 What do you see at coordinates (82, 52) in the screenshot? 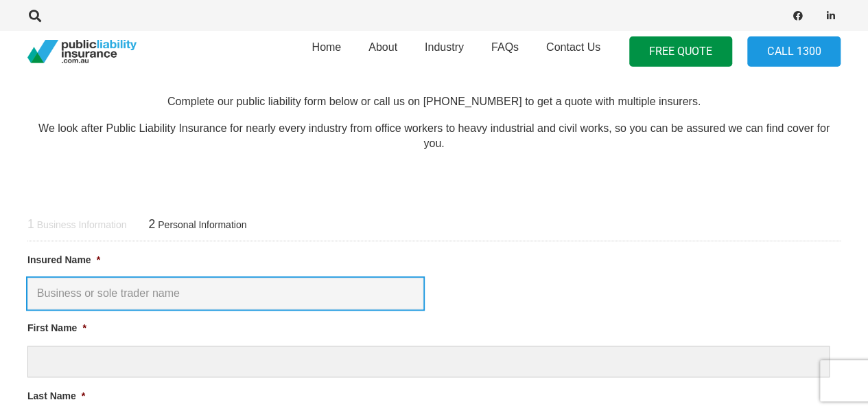
I see `a: pli_logotransparent` at bounding box center [82, 52].